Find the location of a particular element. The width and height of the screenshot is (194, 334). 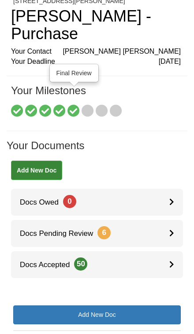

div: Your Deadline is located at coordinates (96, 62).